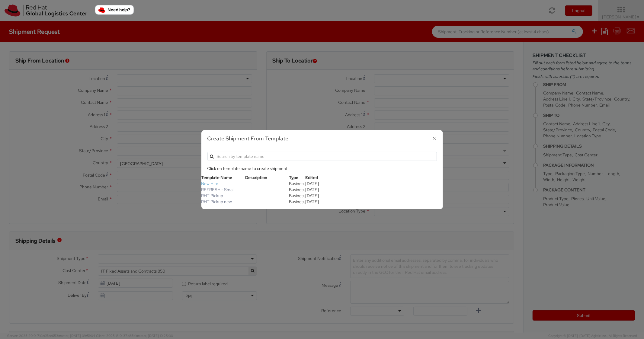 The image size is (644, 339). What do you see at coordinates (218, 190) in the screenshot?
I see `a: REFRESH - Small` at bounding box center [218, 190].